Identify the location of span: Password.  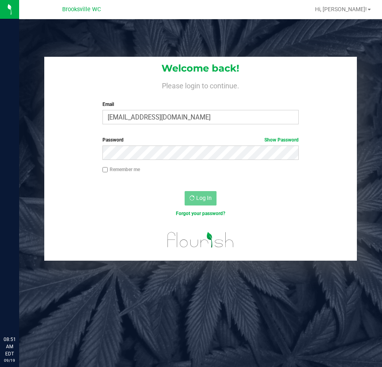
(113, 140).